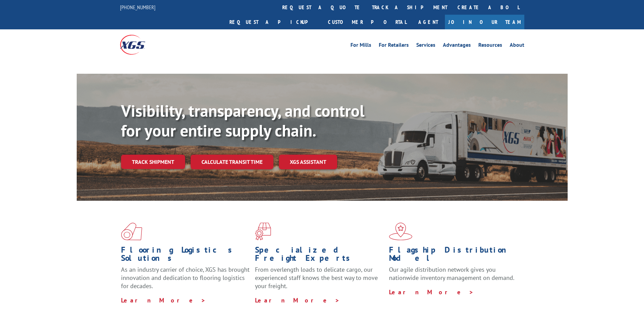 This screenshot has height=311, width=644. Describe the element at coordinates (367, 22) in the screenshot. I see `a: Customer Portal` at that location.